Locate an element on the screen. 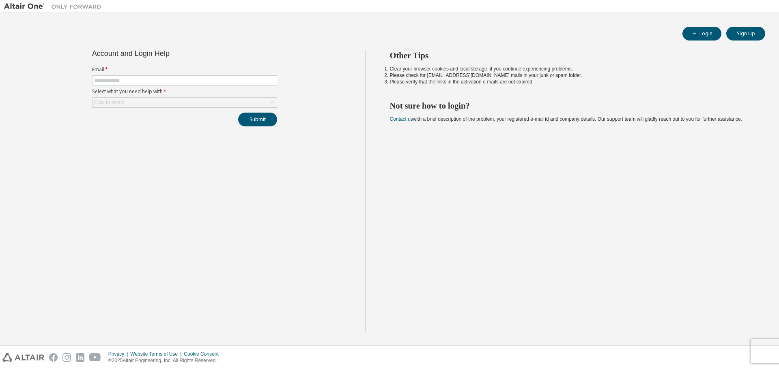 Image resolution: width=779 pixels, height=369 pixels. label: Email is located at coordinates (185, 70).